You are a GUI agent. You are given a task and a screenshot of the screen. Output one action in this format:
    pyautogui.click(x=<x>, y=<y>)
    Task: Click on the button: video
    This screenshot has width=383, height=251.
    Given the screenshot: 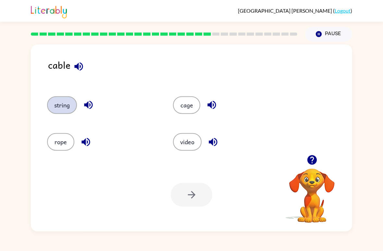 What is the action you would take?
    pyautogui.click(x=187, y=140)
    